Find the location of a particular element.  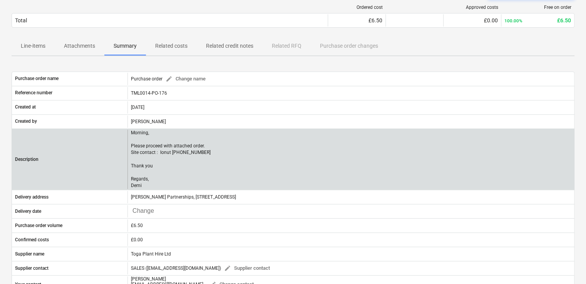

div: Toga Plant Hire Ltd is located at coordinates (350, 254).